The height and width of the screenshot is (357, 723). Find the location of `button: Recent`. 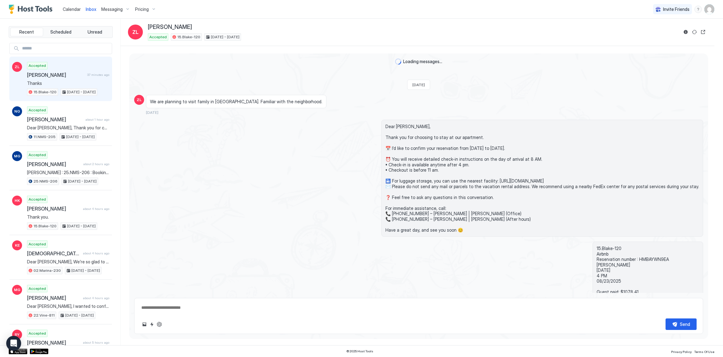

button: Recent is located at coordinates (27, 32).